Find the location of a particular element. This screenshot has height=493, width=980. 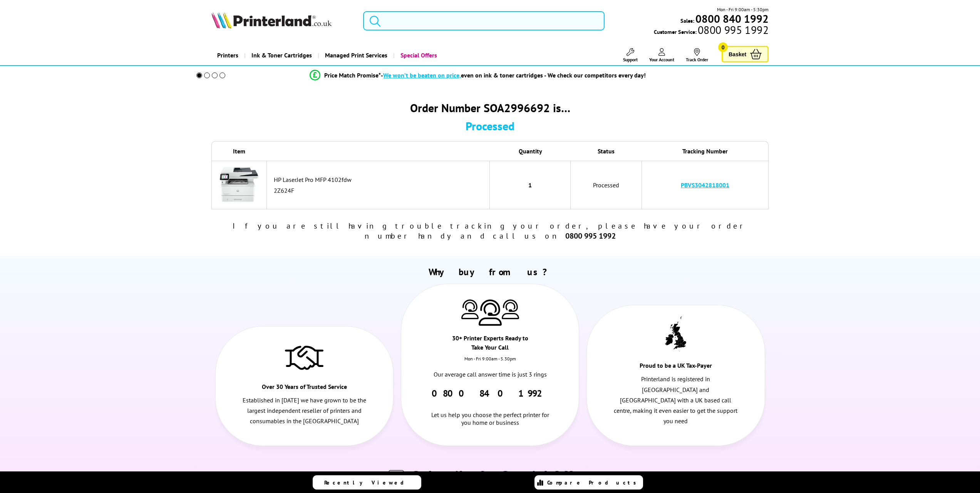

a: PBVS3042818001 is located at coordinates (705, 185).